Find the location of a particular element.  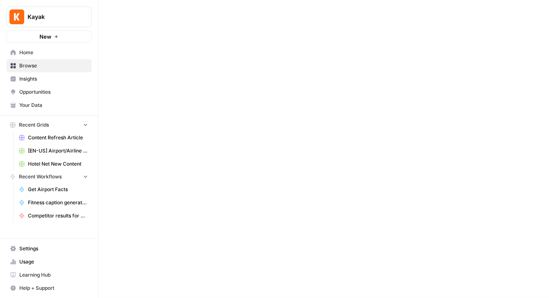

span: Content Refresh Article is located at coordinates (58, 138).